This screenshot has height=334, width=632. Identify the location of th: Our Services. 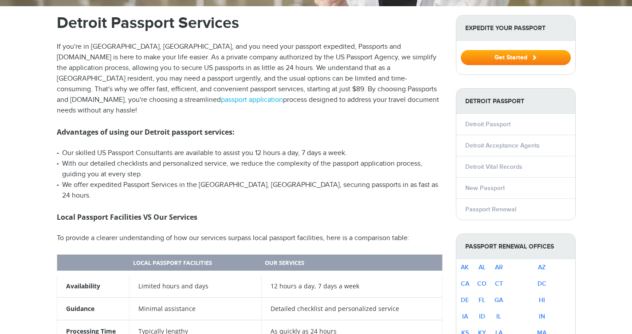
(352, 264).